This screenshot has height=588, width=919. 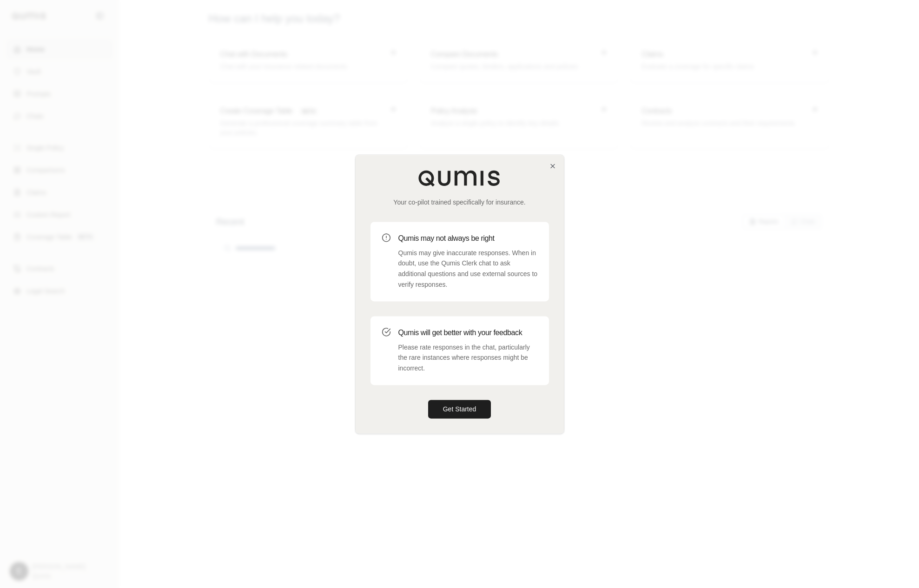 What do you see at coordinates (468, 333) in the screenshot?
I see `h3: Qumis will get better with your feedback` at bounding box center [468, 333].